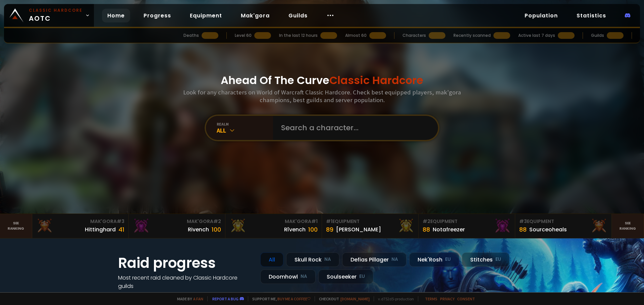 This screenshot has height=305, width=644. What do you see at coordinates (274, 226) in the screenshot?
I see `a: Mak'Gora#1Rîvench100` at bounding box center [274, 226].